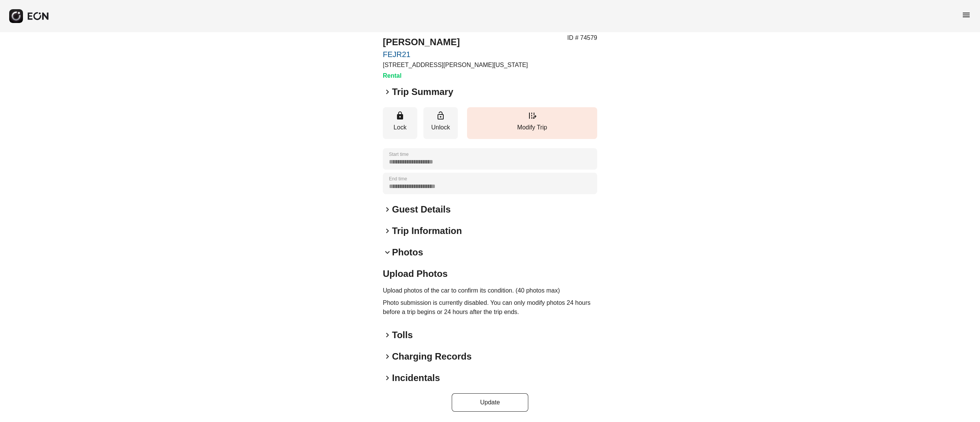 The width and height of the screenshot is (980, 422). Describe the element at coordinates (966, 15) in the screenshot. I see `span: menu` at that location.